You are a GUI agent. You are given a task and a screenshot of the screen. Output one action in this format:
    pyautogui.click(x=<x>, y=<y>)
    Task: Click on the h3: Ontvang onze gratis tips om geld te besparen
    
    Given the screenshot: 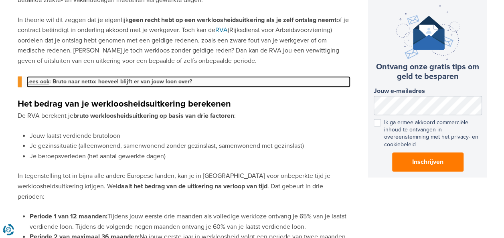 What is the action you would take?
    pyautogui.click(x=428, y=72)
    